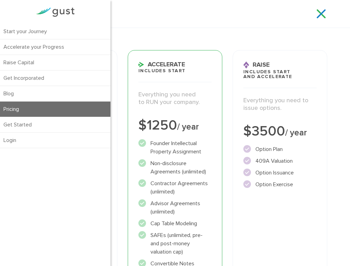 The image size is (350, 266). I want to click on div: $3500, so click(280, 131).